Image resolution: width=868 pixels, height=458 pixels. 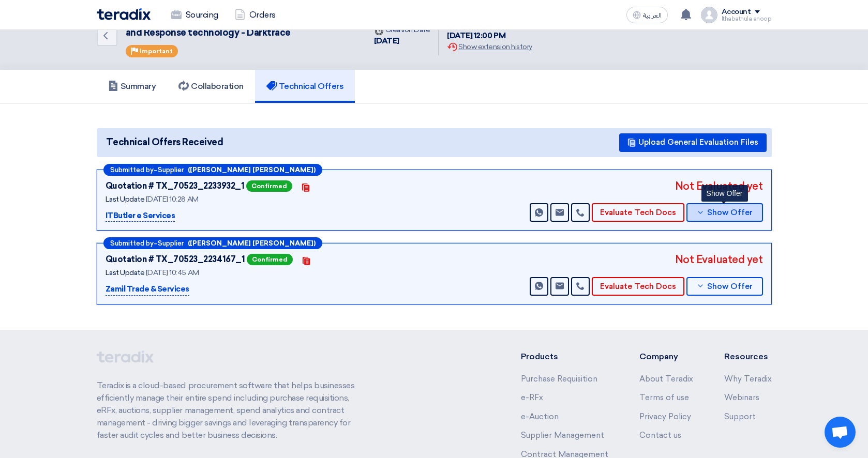 I want to click on h5: Technical Offers, so click(x=305, y=86).